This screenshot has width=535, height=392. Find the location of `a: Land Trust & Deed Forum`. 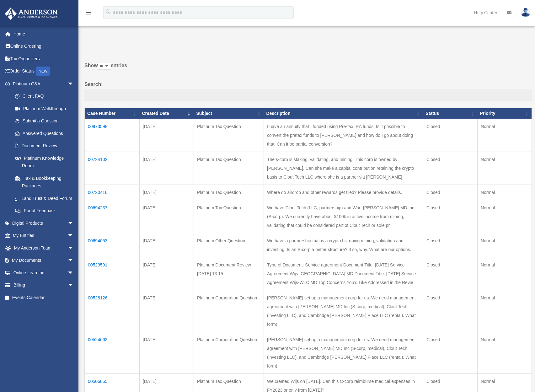

a: Land Trust & Deed Forum is located at coordinates (44, 198).